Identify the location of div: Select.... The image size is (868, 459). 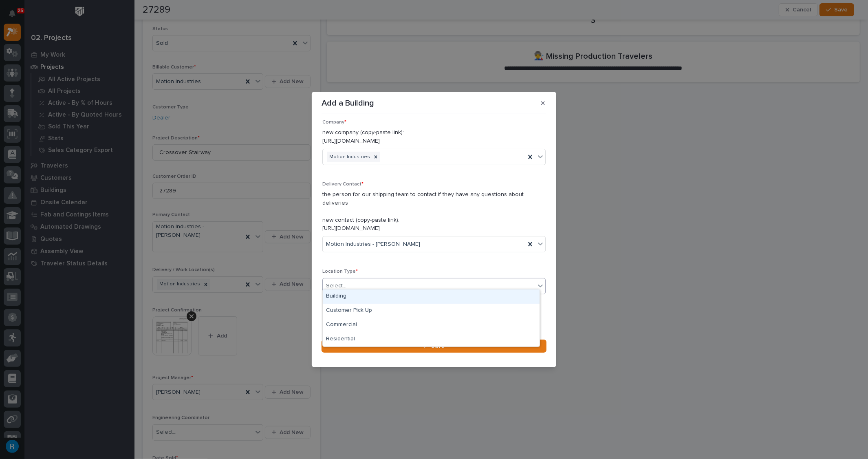
(337, 286).